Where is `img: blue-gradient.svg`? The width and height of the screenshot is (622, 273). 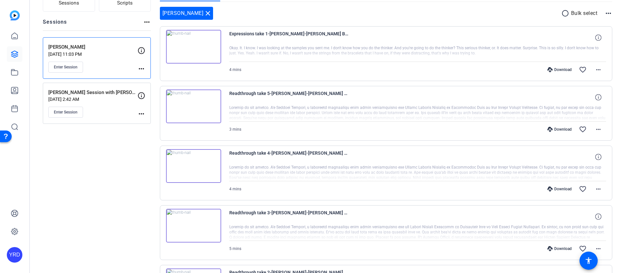 img: blue-gradient.svg is located at coordinates (15, 15).